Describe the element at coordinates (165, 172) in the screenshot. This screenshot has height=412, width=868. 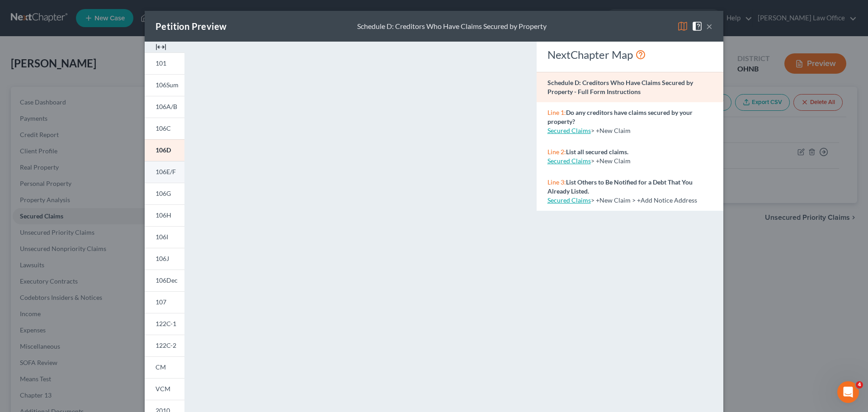
I see `a: 106E/F` at that location.